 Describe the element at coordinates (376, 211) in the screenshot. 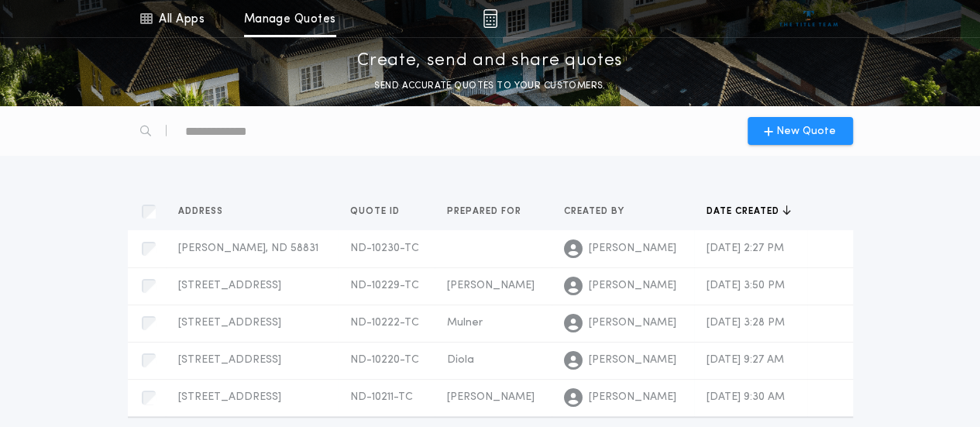

I see `span: Quote ID` at that location.